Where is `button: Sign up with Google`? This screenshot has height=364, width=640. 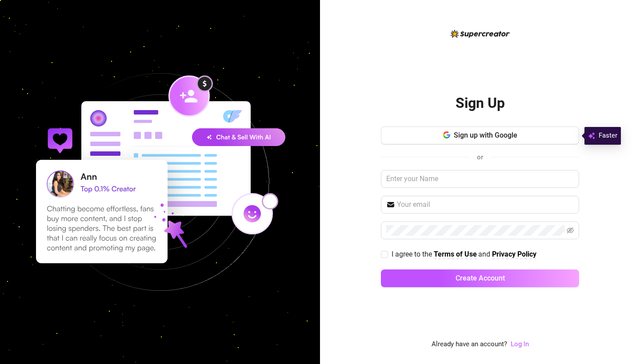
button: Sign up with Google is located at coordinates (480, 136).